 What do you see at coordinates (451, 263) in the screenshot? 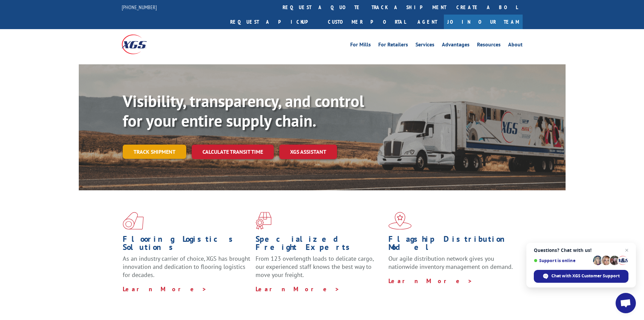
I see `span: Our agile distribution network gives you nationwide inventory management on demand.` at bounding box center [451, 263].